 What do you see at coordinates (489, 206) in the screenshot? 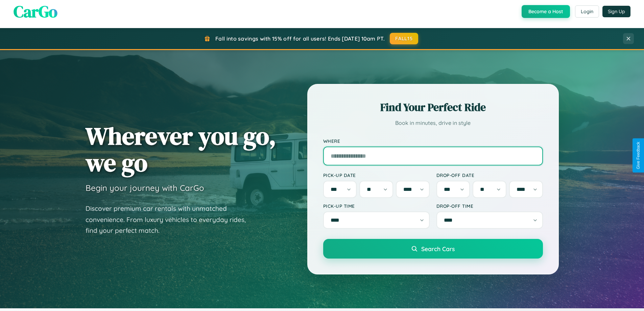
I see `label: Drop-off Time` at bounding box center [489, 206].